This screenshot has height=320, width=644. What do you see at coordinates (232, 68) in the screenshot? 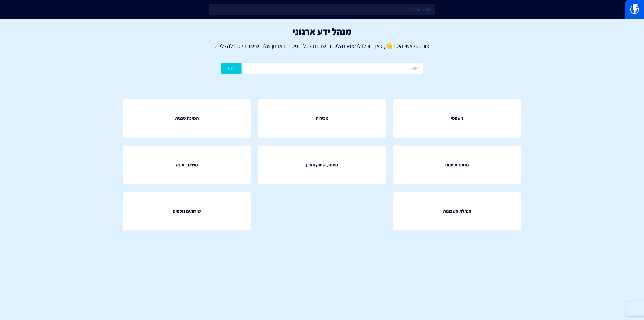
I see `button: חפש` at bounding box center [232, 68].